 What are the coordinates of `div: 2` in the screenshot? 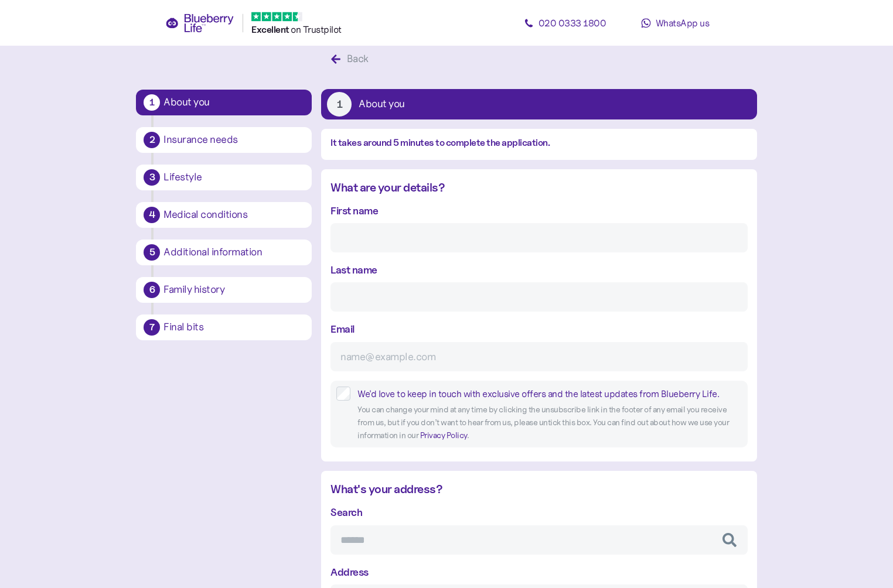 It's located at (152, 140).